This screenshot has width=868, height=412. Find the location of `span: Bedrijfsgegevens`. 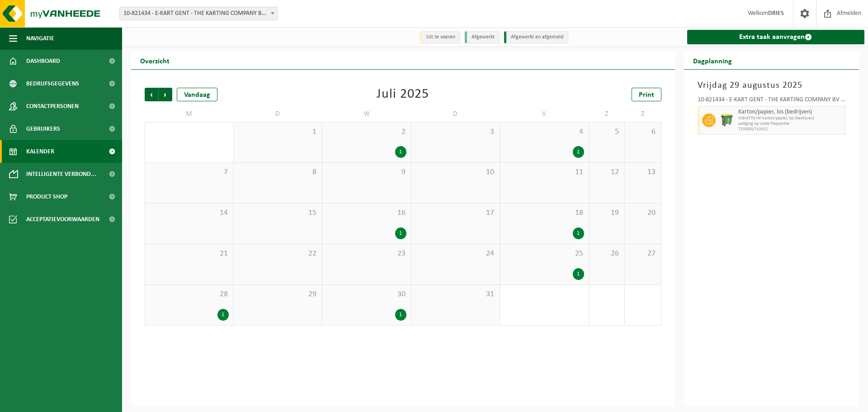

span: Bedrijfsgegevens is located at coordinates (53, 84).